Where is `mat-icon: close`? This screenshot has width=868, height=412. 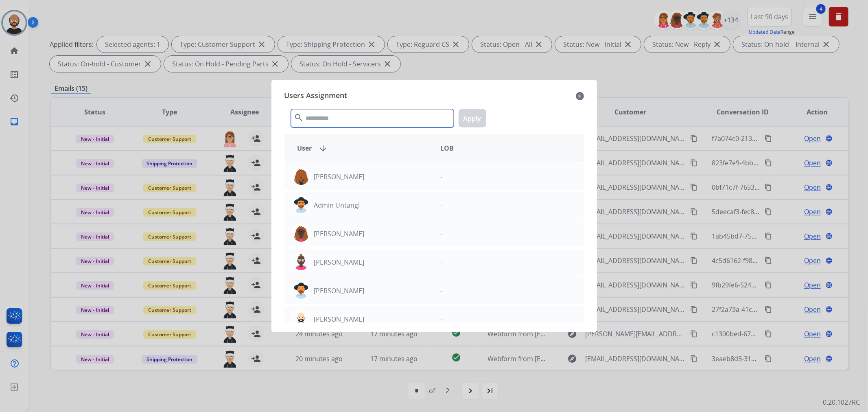 mat-icon: close is located at coordinates (579, 96).